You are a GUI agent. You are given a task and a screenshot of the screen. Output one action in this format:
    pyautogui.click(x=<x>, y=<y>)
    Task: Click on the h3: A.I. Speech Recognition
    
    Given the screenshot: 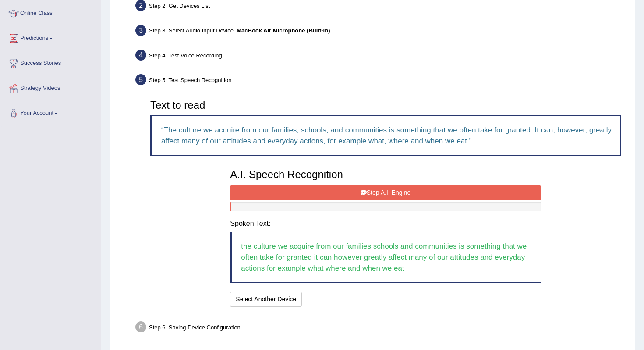 What is the action you would take?
    pyautogui.click(x=385, y=175)
    